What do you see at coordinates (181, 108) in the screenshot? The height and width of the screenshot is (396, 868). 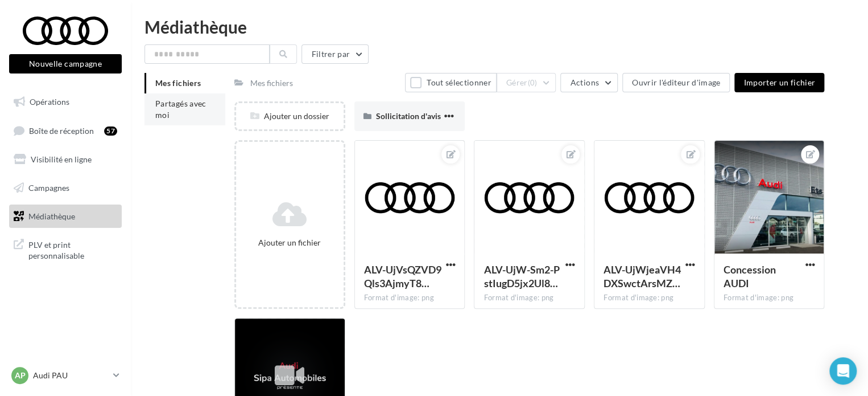 I see `span: Partagés avec moi` at bounding box center [181, 108].